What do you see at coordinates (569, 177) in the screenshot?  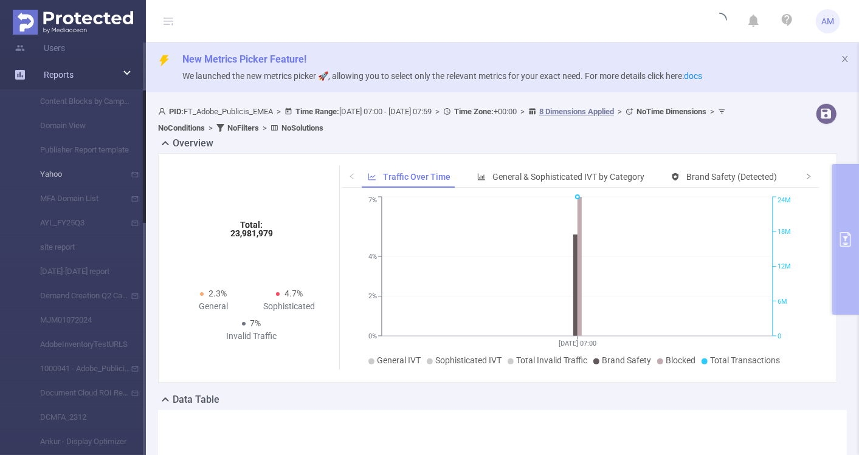 I see `span: General & Sophisticated IVT by Category` at bounding box center [569, 177].